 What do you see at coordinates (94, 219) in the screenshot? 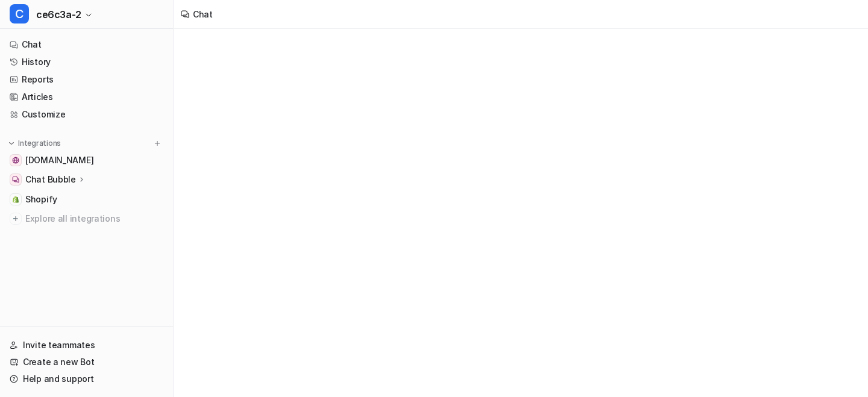
I see `span: Explore all integrations` at bounding box center [94, 219].